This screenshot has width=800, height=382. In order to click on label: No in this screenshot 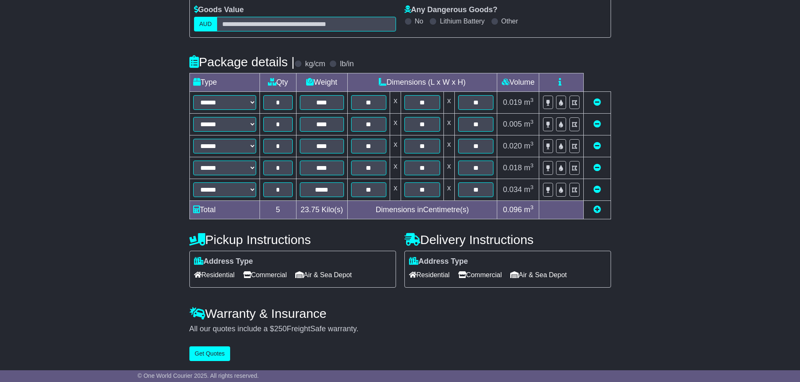, I will do `click(419, 21)`.